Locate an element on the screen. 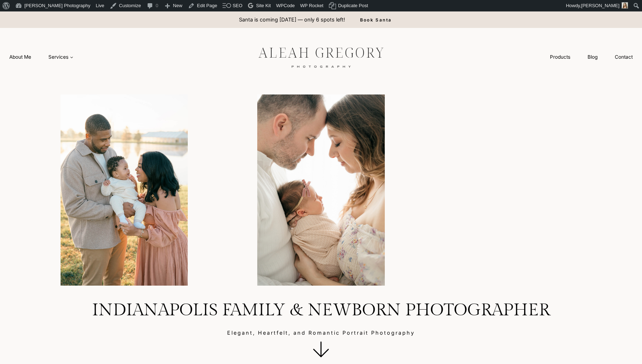 The image size is (642, 364). li: 2 of 4 is located at coordinates (320, 190).